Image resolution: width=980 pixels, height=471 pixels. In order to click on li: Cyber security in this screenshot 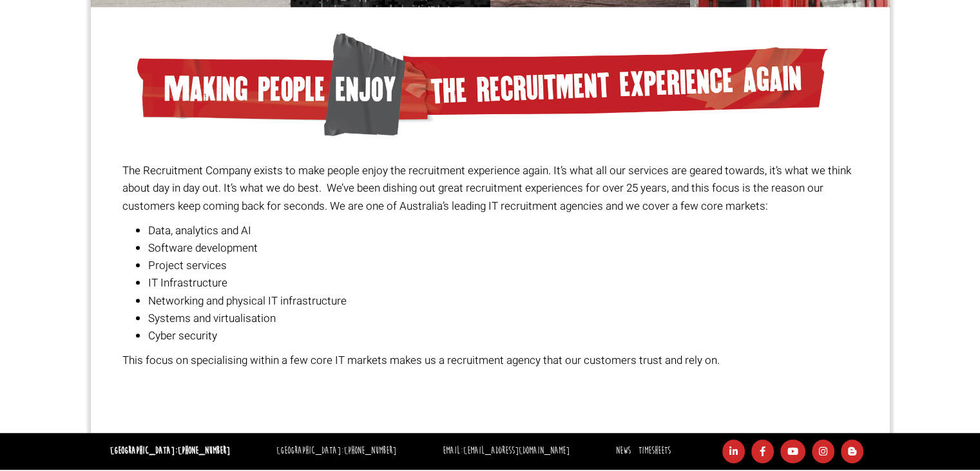, I will do `click(503, 335)`.